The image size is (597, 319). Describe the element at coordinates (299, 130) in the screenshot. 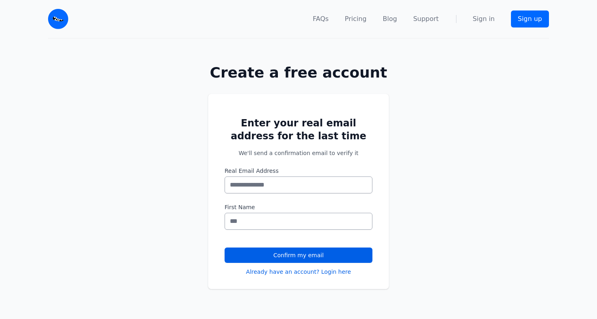

I see `h2: Enter your real email address for the last time` at that location.